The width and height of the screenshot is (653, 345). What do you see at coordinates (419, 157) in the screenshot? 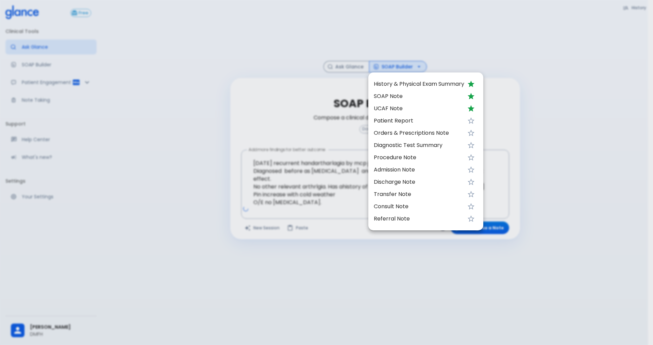
I see `span: Procedure Note` at bounding box center [419, 157].